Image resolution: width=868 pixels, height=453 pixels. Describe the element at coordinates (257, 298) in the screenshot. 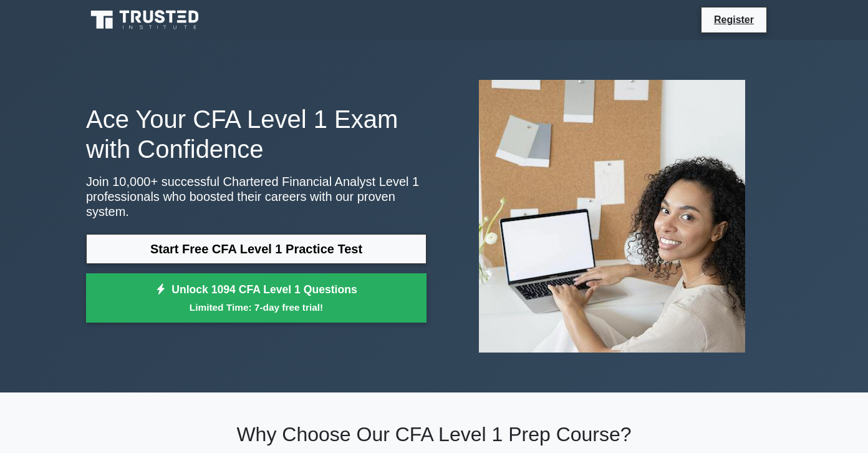

I see `a: Unlock 1094 CFA Level 1 QuestionsLimited Time: 7-day free trial!` at that location.